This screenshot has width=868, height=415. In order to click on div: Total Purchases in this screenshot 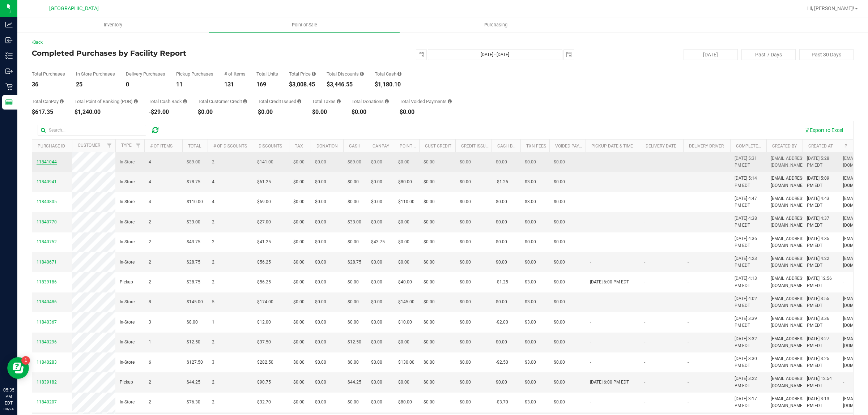, I will do `click(48, 74)`.